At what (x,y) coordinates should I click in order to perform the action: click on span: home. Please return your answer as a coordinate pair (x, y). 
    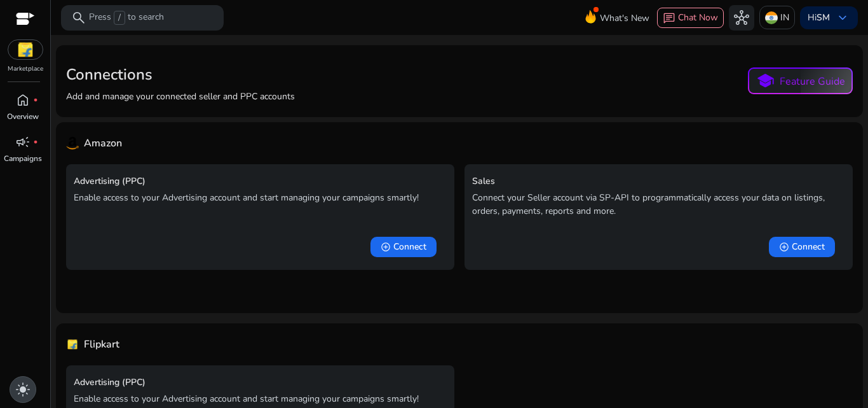
    Looking at the image, I should click on (23, 100).